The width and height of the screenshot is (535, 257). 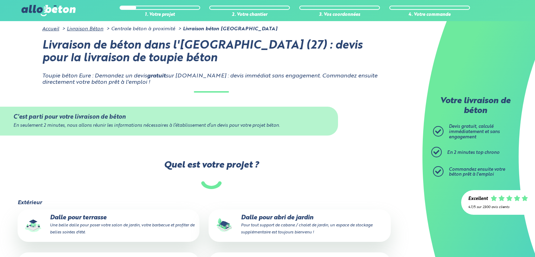 I want to click on img: allobéton, so click(x=49, y=11).